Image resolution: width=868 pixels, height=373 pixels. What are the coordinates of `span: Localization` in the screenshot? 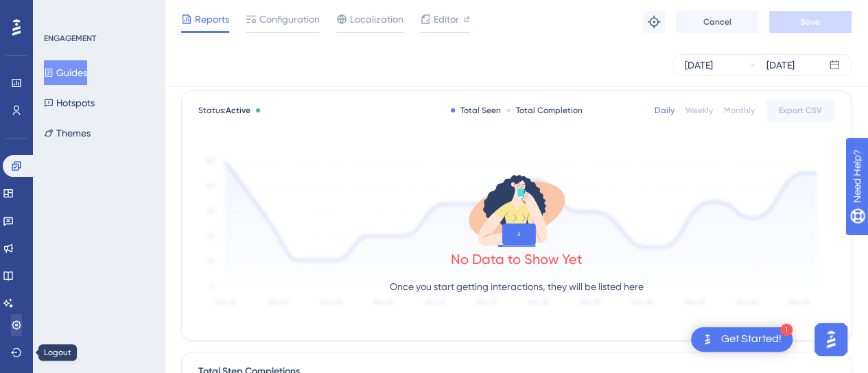 It's located at (377, 19).